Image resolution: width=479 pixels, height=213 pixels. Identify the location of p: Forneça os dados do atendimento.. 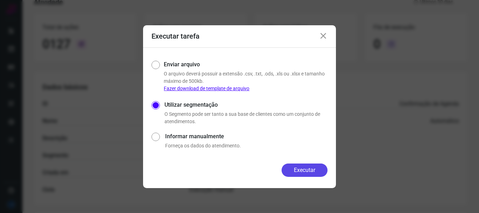
(246, 145).